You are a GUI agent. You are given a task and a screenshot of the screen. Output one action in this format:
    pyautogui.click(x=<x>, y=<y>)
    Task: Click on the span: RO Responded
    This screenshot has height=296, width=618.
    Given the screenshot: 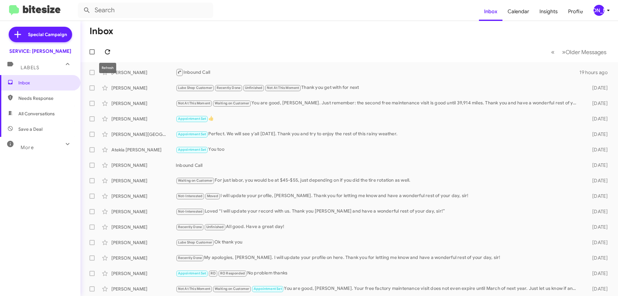 What is the action you would take?
    pyautogui.click(x=232, y=273)
    